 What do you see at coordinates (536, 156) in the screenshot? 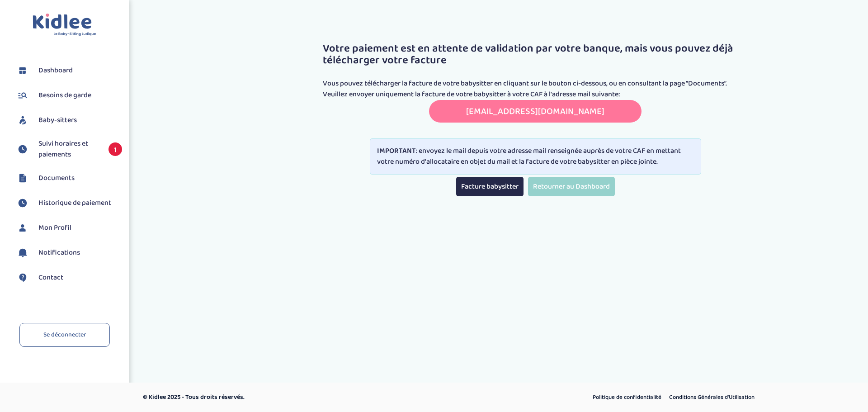
I see `div: : envoyez le mail depuis votre adresse mail renseignée auprès de votre CAF en mettant votre numér...` at bounding box center [536, 156].